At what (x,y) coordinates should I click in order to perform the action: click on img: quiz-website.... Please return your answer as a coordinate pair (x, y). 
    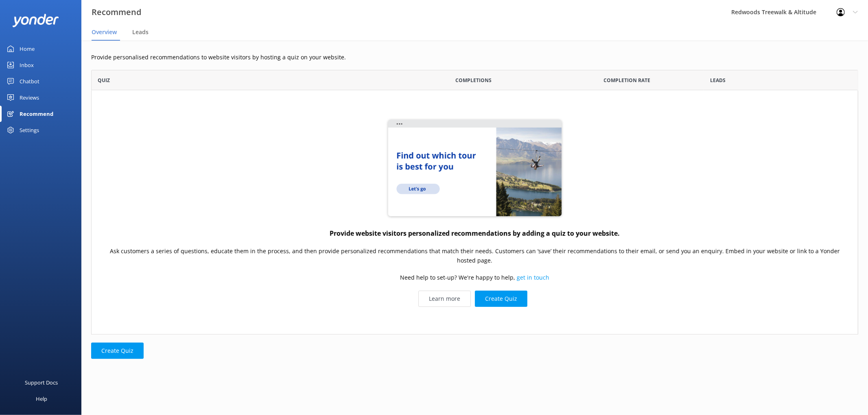
    Looking at the image, I should click on (475, 168).